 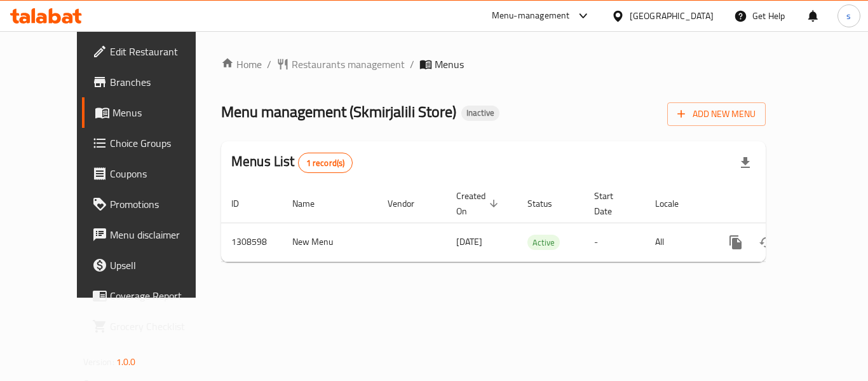 What do you see at coordinates (151, 113) in the screenshot?
I see `a: Menus` at bounding box center [151, 113].